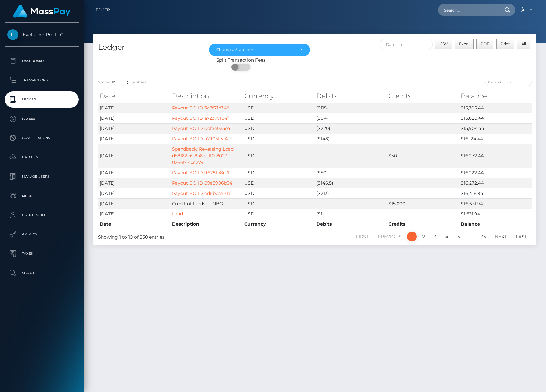 Image resolution: width=546 pixels, height=392 pixels. Describe the element at coordinates (42, 100) in the screenshot. I see `p: Ledger` at that location.